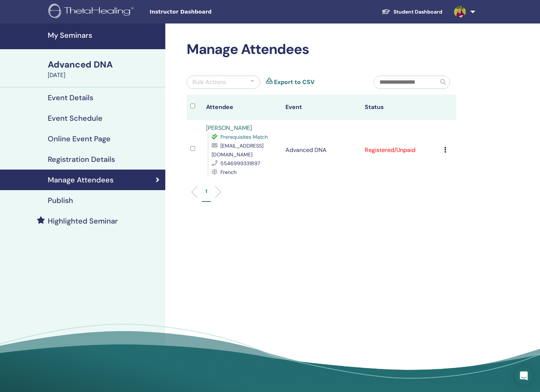 The image size is (540, 392). What do you see at coordinates (80, 180) in the screenshot?
I see `h4: Manage Attendees` at bounding box center [80, 180].